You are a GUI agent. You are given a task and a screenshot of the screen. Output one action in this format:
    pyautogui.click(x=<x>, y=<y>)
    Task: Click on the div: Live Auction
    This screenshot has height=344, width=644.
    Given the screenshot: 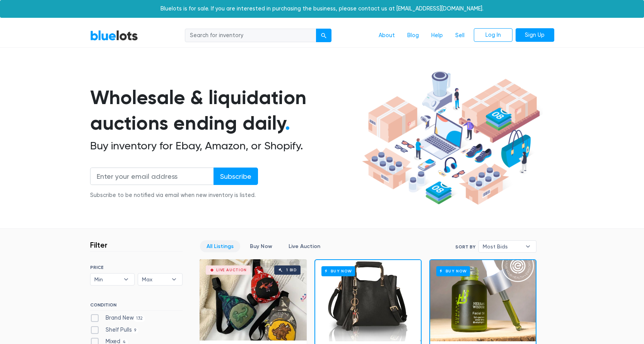 What is the action you would take?
    pyautogui.click(x=231, y=270)
    